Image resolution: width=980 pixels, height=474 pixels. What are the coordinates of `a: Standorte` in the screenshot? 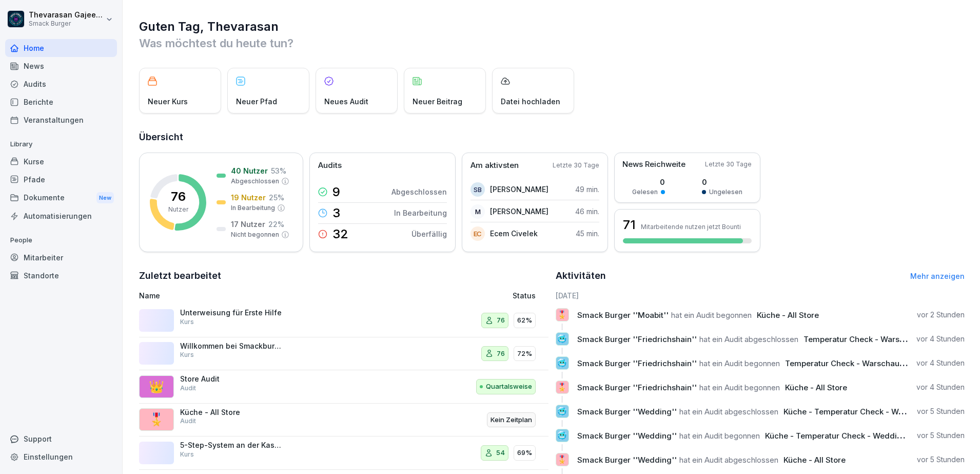 It's located at (61, 275).